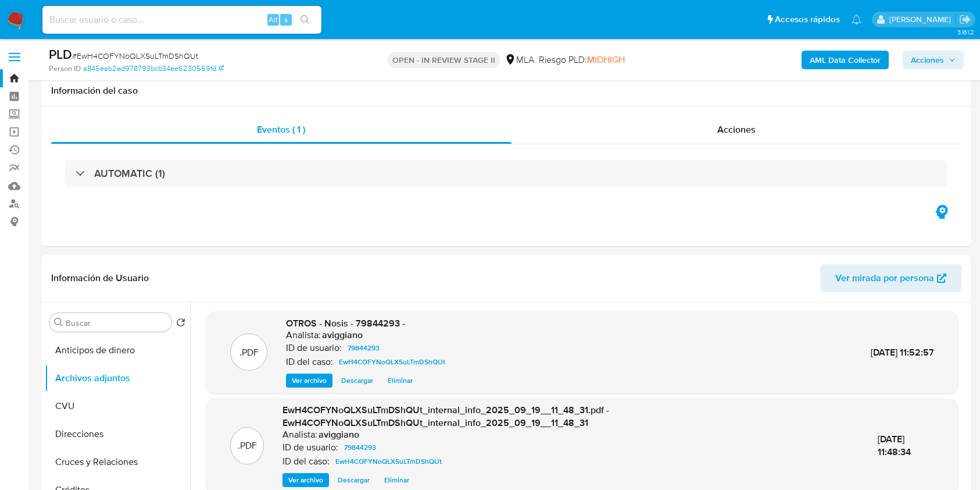  I want to click on button: Archivos adjuntos, so click(117, 378).